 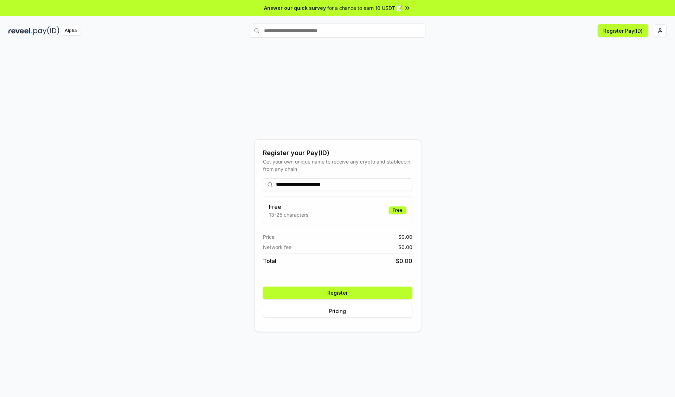 I want to click on img: pay_id, so click(x=46, y=31).